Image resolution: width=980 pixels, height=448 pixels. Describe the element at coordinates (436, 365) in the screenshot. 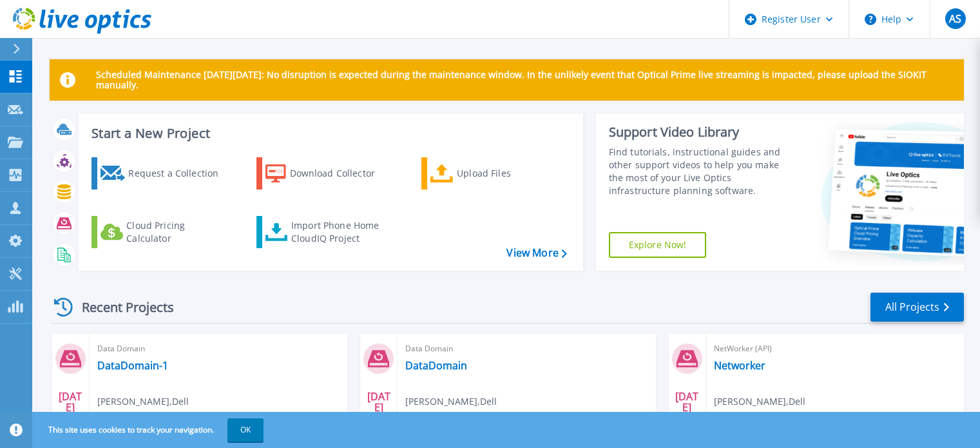

I see `a: DataDomain` at that location.